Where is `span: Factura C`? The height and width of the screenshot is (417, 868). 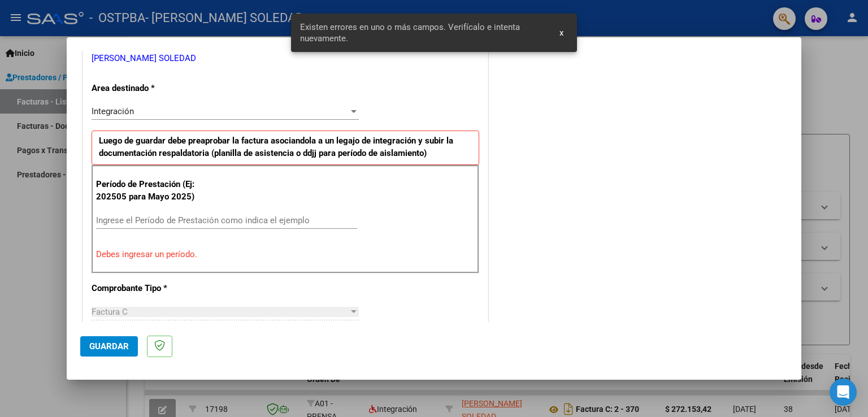 span: Factura C is located at coordinates (110, 312).